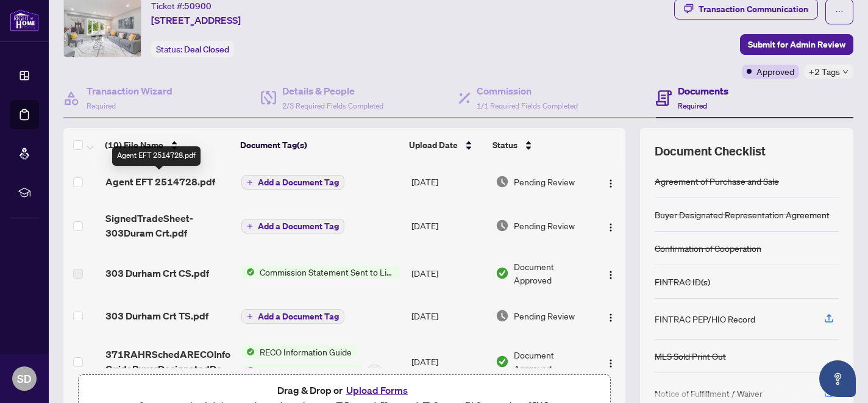  What do you see at coordinates (134, 145) in the screenshot?
I see `span: (10) File Name` at bounding box center [134, 145].